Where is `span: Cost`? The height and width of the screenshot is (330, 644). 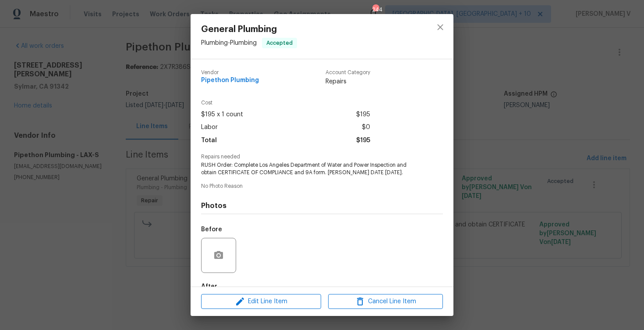
span: Cost is located at coordinates (286, 103).